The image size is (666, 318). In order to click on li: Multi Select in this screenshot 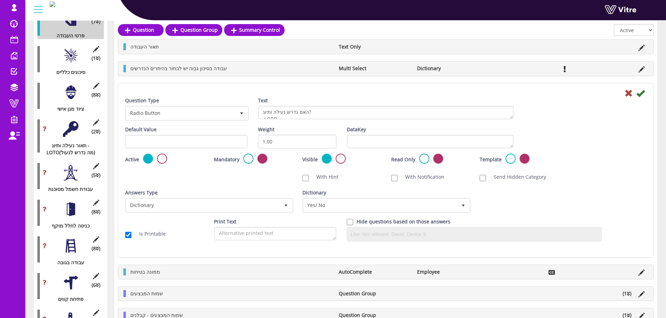, I will do `click(374, 69)`.